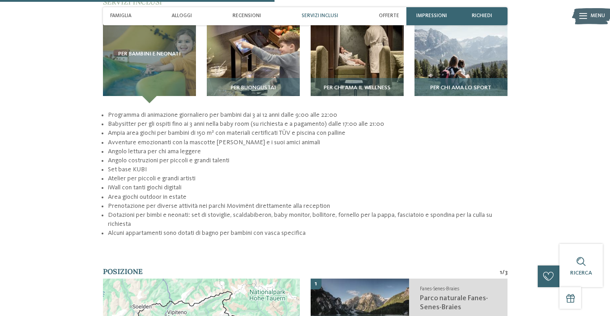 This screenshot has height=316, width=610. What do you see at coordinates (253, 88) in the screenshot?
I see `span: Per buongustai` at bounding box center [253, 88].